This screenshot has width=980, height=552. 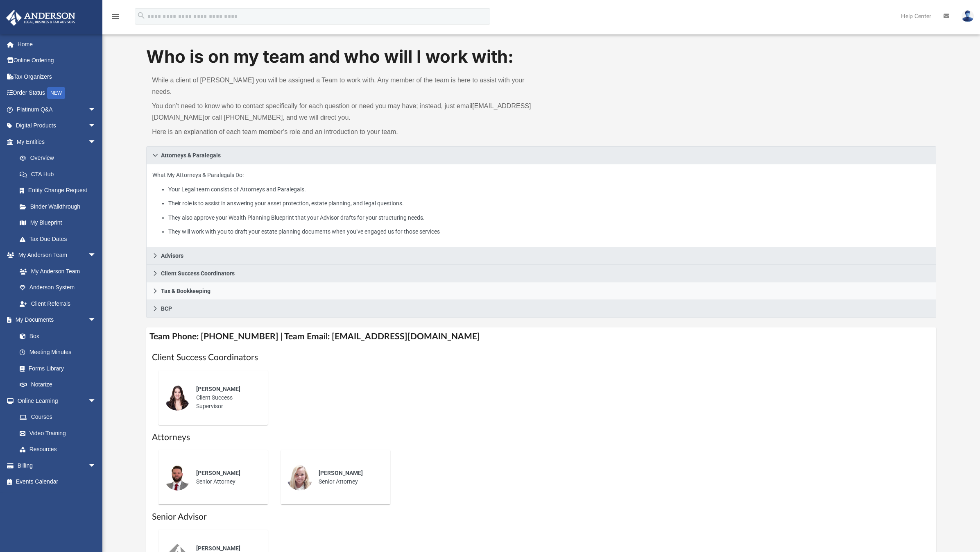 What do you see at coordinates (549, 231) in the screenshot?
I see `li: They will work with you to draft your estate planning documents when you’ve engaged us for those ...` at bounding box center [549, 231].